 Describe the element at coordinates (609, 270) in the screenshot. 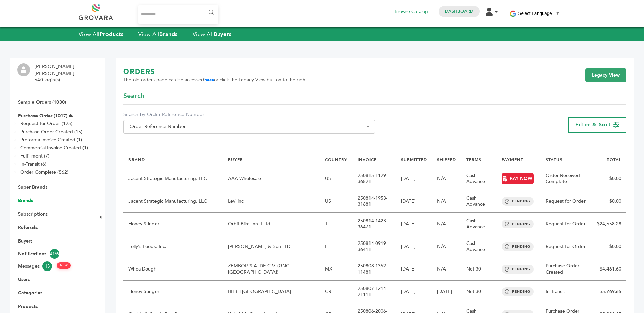

I see `td: $4,461.60` at that location.